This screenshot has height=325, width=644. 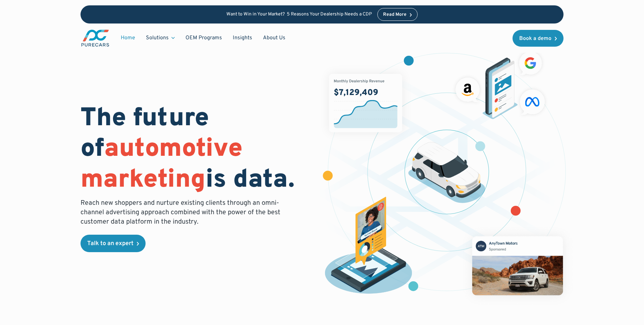 I want to click on span: automotive marketing, so click(x=161, y=164).